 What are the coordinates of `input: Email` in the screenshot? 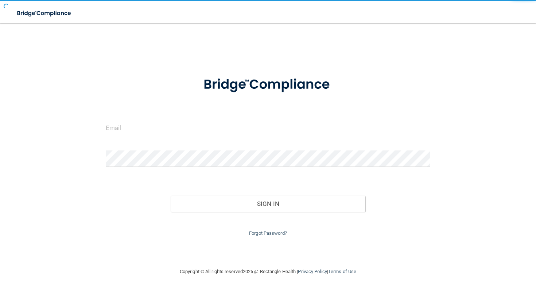 It's located at (268, 128).